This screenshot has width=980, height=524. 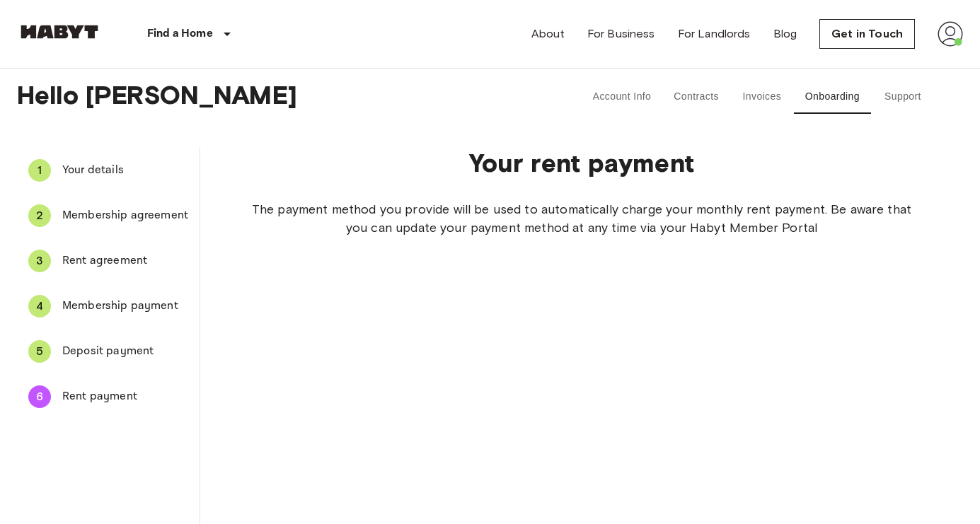 I want to click on img: avatar, so click(x=951, y=34).